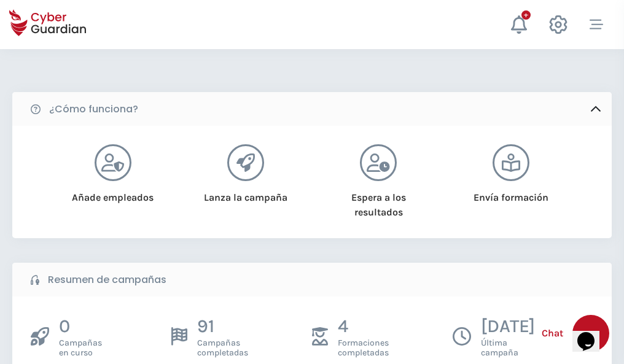  What do you see at coordinates (245, 193) in the screenshot?
I see `div: Lanza la campaña` at bounding box center [245, 193].